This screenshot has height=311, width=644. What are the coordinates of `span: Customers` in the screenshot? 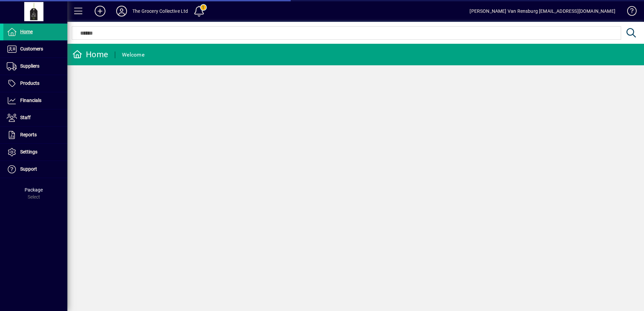 It's located at (32, 49).